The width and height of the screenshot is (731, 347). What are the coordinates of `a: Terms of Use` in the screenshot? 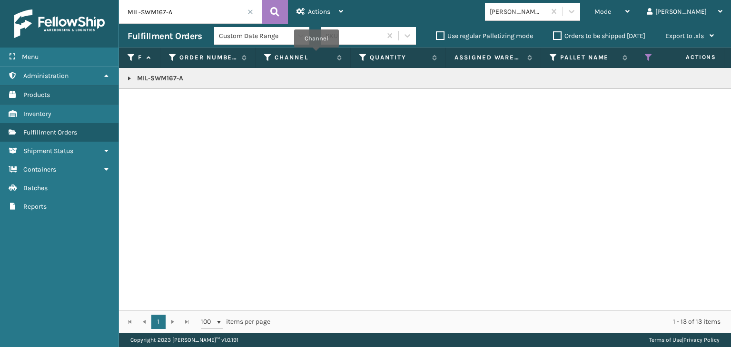 It's located at (665, 340).